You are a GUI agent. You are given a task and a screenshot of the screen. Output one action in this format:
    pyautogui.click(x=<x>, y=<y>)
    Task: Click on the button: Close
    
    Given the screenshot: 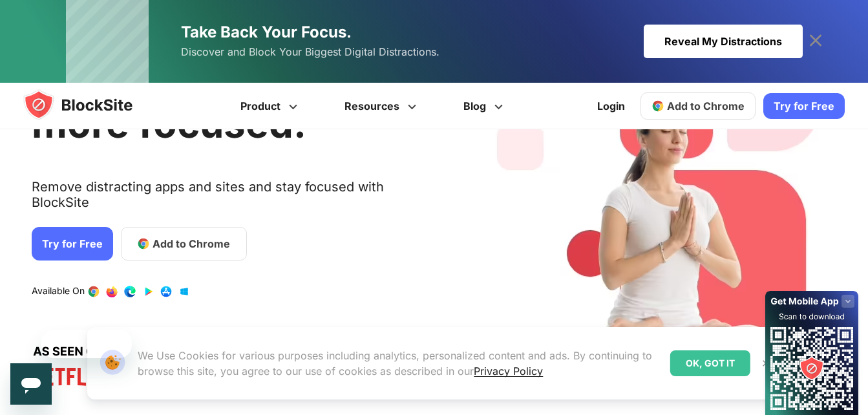 What is the action you would take?
    pyautogui.click(x=766, y=363)
    